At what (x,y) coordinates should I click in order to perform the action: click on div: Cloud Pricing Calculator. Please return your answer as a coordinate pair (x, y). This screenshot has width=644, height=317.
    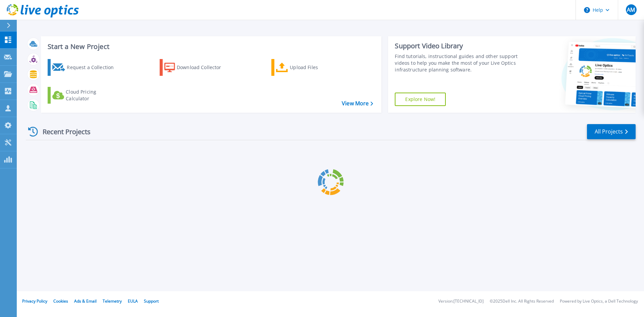
    Looking at the image, I should click on (93, 95).